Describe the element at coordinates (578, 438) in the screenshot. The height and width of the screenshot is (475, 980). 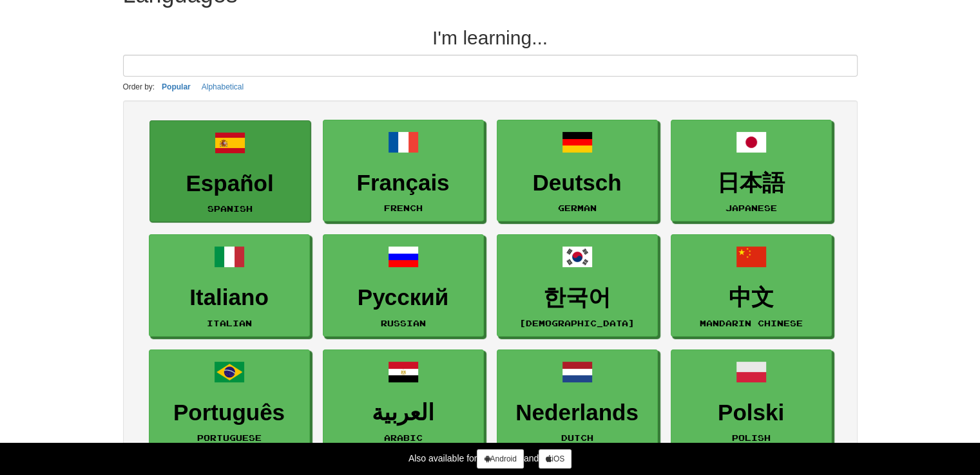
I see `small: Dutch` at that location.